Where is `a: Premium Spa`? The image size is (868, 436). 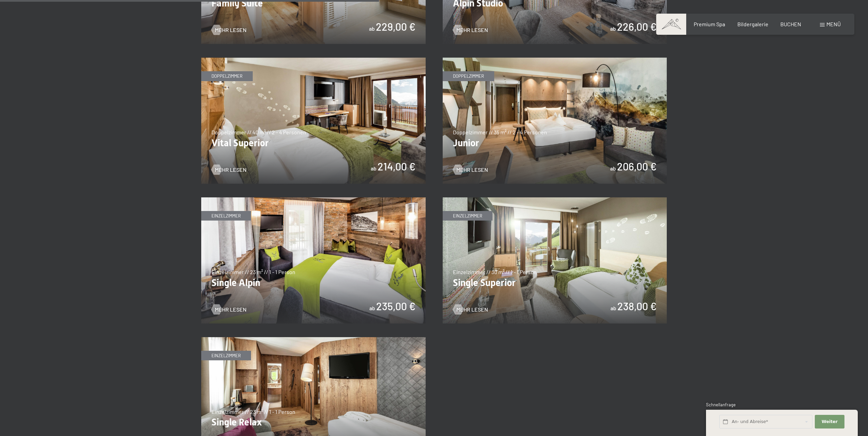
a: Premium Spa is located at coordinates (709, 24).